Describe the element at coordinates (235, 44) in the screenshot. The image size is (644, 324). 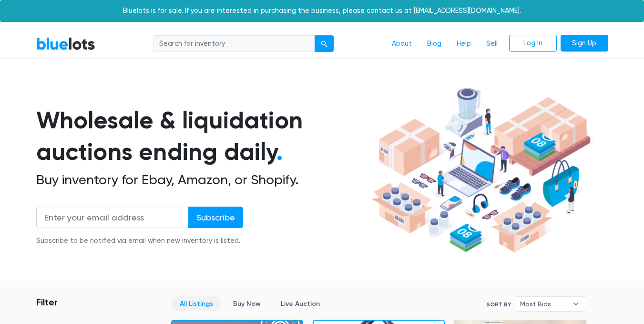
I see `input: Search for inventory` at that location.